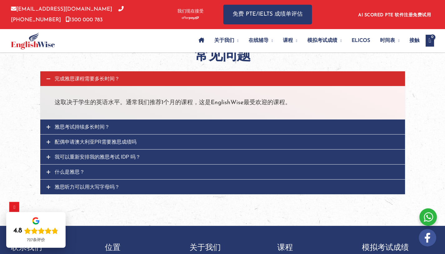 The image size is (445, 254). What do you see at coordinates (223, 187) in the screenshot?
I see `a: 雅思听力可以用大写字母吗？` at bounding box center [223, 187].